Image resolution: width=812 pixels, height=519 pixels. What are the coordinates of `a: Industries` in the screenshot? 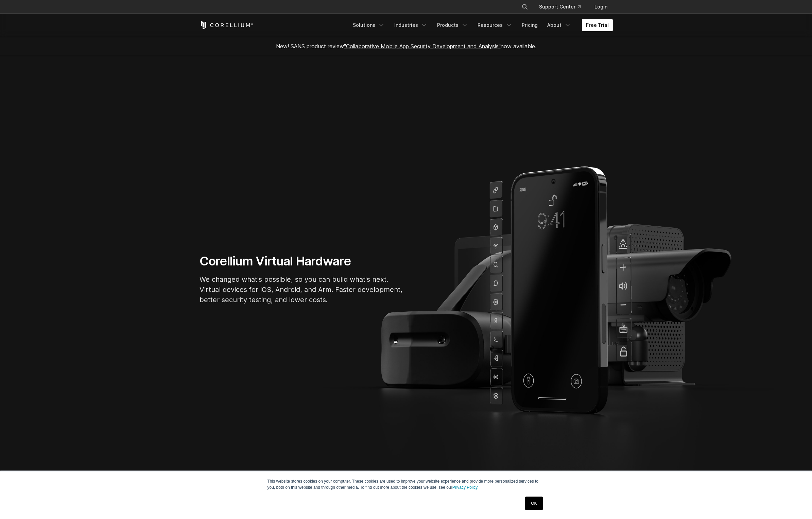 It's located at (411, 25).